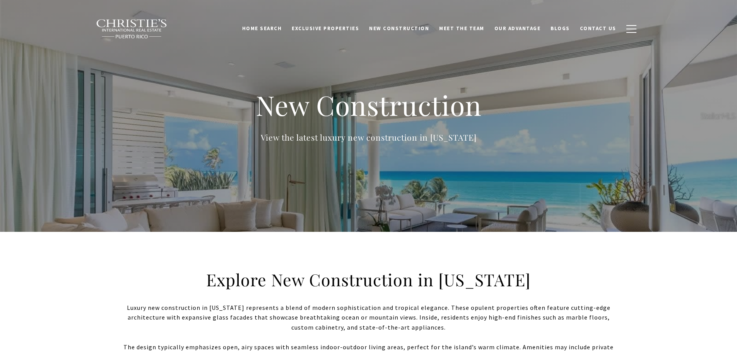  I want to click on a: Meet the Team, so click(461, 29).